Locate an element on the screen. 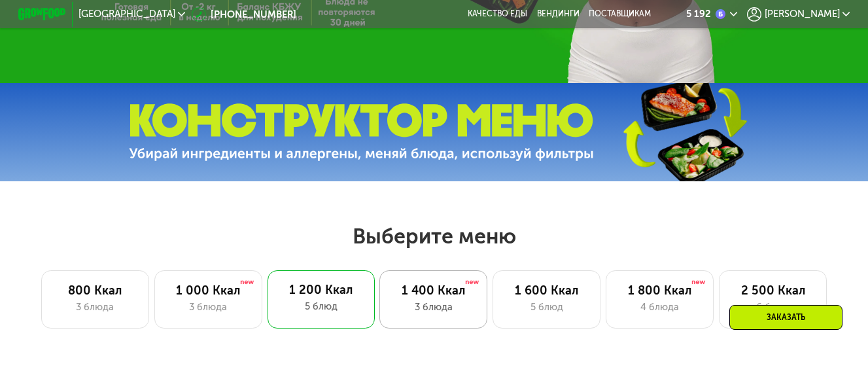 This screenshot has height=375, width=868. div: 1 800 Ккал is located at coordinates (659, 291).